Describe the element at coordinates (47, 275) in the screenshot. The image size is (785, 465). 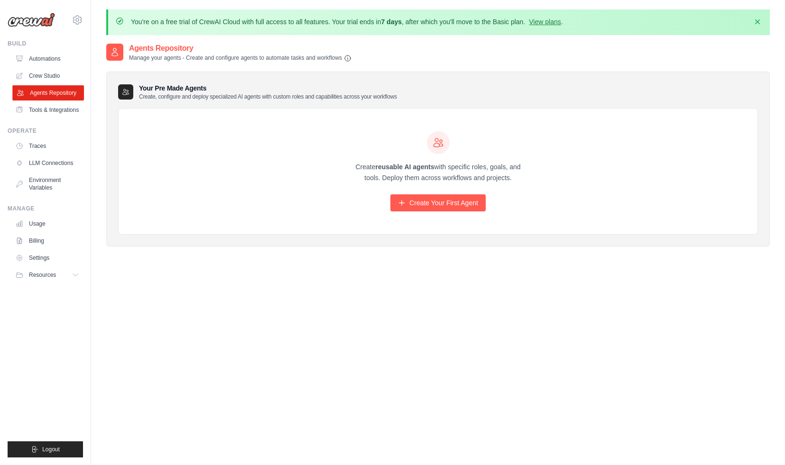
I see `button: Resources` at that location.